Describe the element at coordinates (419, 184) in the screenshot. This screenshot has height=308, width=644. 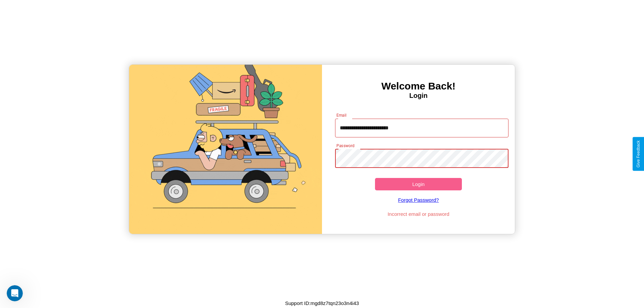
I see `button: Login` at that location.